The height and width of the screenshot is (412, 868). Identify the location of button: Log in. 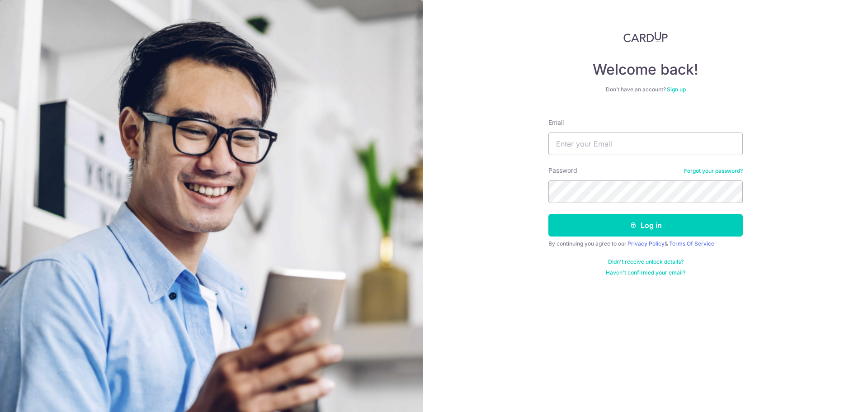
(646, 225).